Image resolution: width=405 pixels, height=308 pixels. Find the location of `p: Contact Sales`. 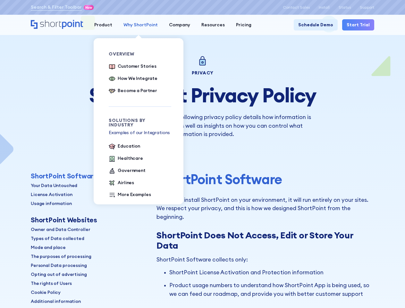

p: Contact Sales is located at coordinates (296, 7).